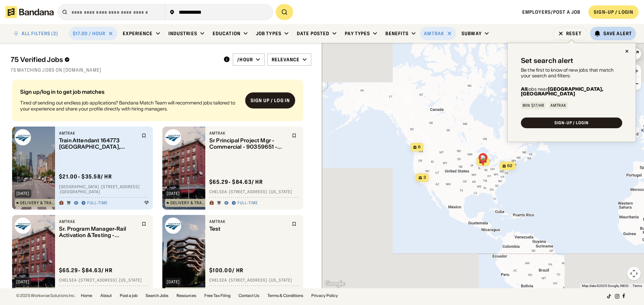 The height and width of the screenshot is (305, 644). Describe the element at coordinates (161, 183) in the screenshot. I see `div: grid` at that location.